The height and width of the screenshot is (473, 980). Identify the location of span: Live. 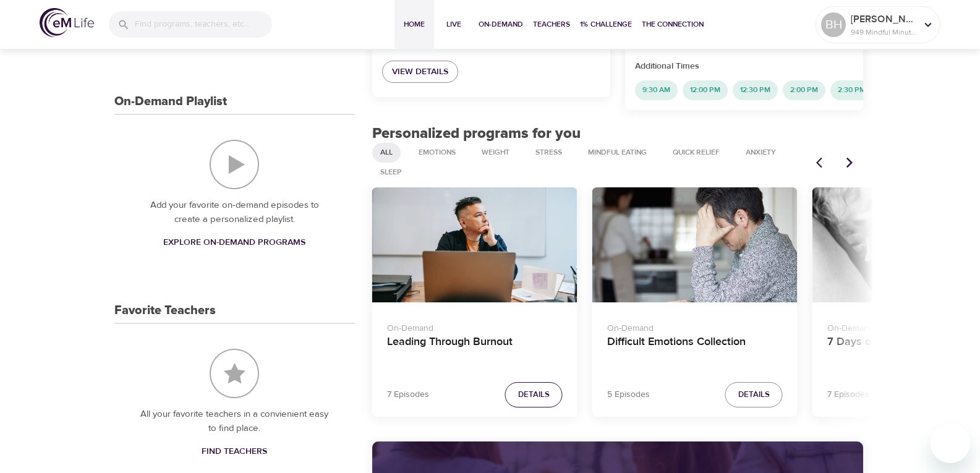
(454, 24).